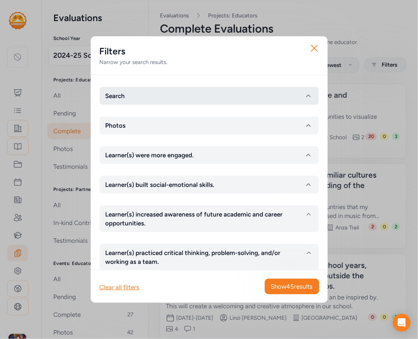 This screenshot has height=339, width=418. What do you see at coordinates (209, 126) in the screenshot?
I see `button: Photos` at bounding box center [209, 126].